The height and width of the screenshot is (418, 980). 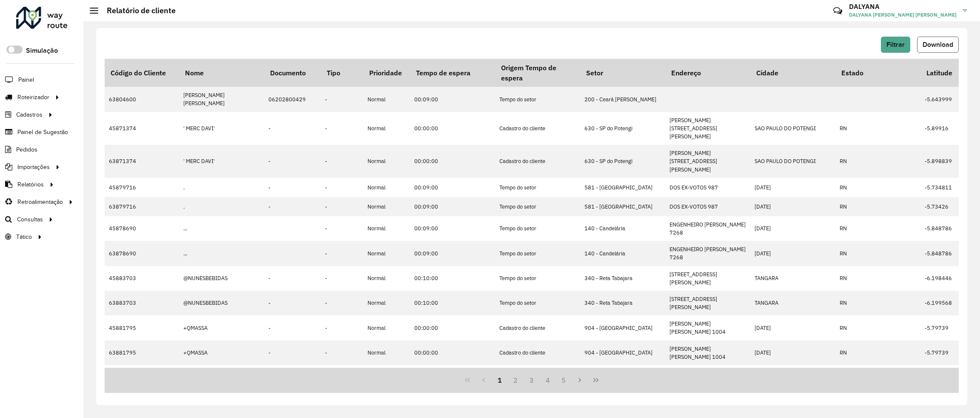 What do you see at coordinates (29, 114) in the screenshot?
I see `span: Cadastros` at bounding box center [29, 114].